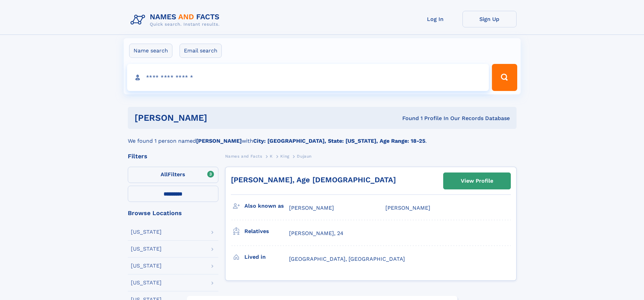 This screenshot has height=300, width=644. I want to click on button: Search Button, so click(504, 78).